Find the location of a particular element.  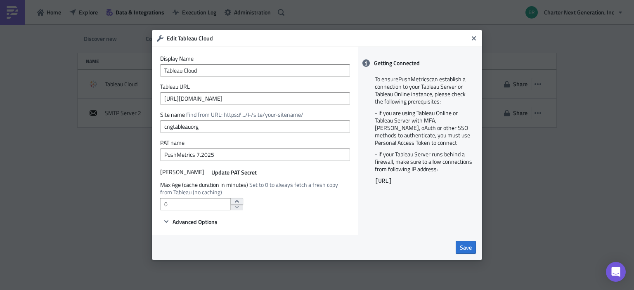

input: Enter a number... is located at coordinates (195, 204).